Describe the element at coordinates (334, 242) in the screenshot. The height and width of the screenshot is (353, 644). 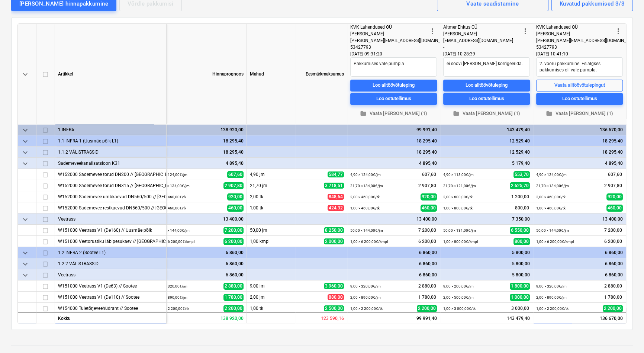
I see `span: 2 000,00` at that location.